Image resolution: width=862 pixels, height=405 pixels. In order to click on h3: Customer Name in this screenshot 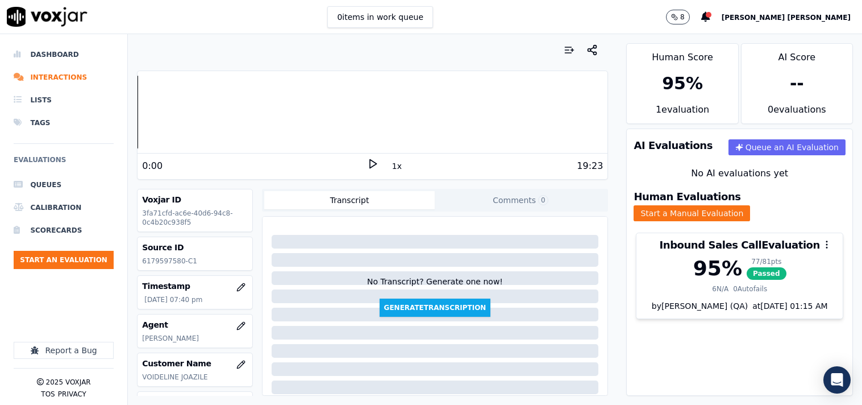, I will do `click(194, 363)`.